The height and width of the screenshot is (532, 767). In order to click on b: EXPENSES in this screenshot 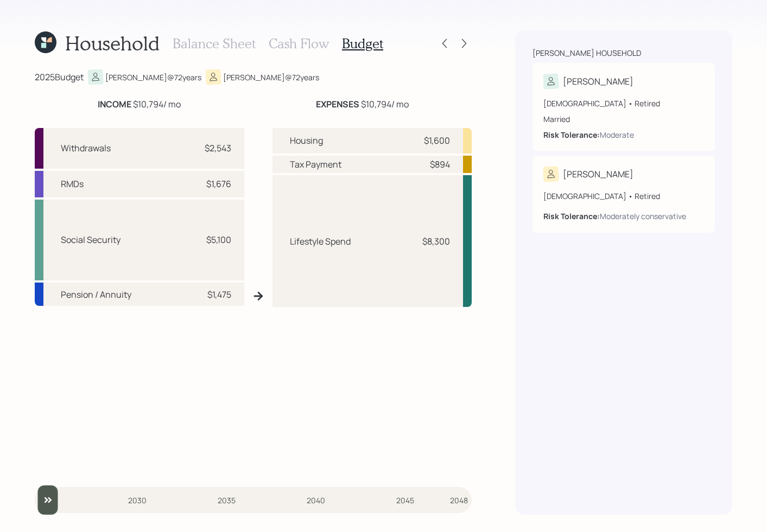, I will do `click(338, 104)`.